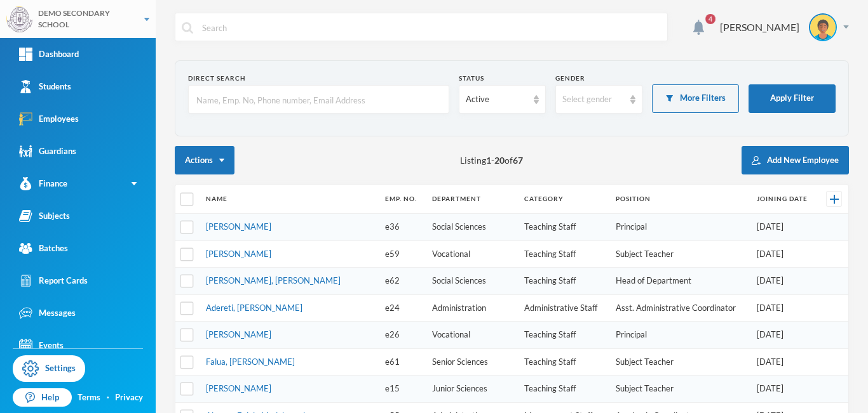 The width and height of the screenshot is (868, 413). Describe the element at coordinates (318, 78) in the screenshot. I see `div: Direct Search` at that location.